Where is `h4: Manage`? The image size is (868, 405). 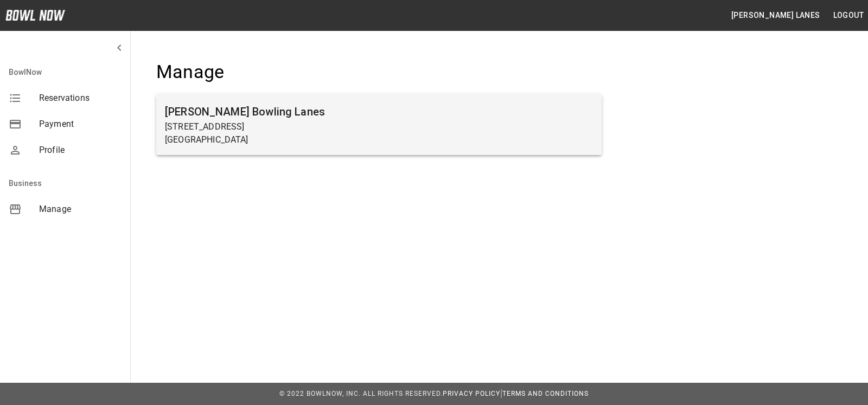 h4: Manage is located at coordinates (379, 72).